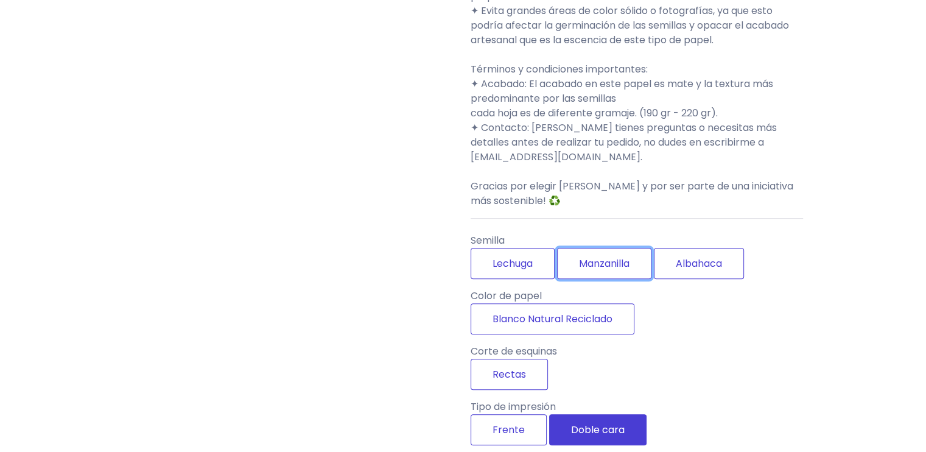  What do you see at coordinates (637, 256) in the screenshot?
I see `div: Semilla` at bounding box center [637, 256].